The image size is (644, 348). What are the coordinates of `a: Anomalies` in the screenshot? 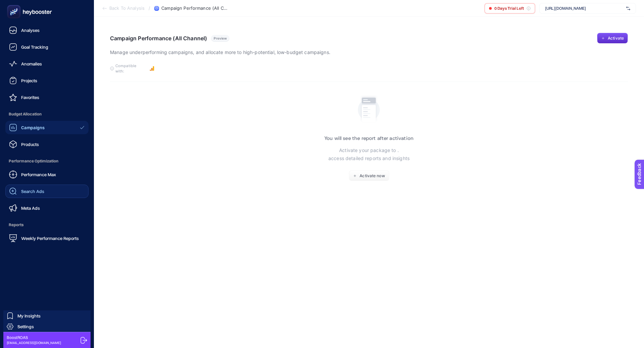 It's located at (47, 64).